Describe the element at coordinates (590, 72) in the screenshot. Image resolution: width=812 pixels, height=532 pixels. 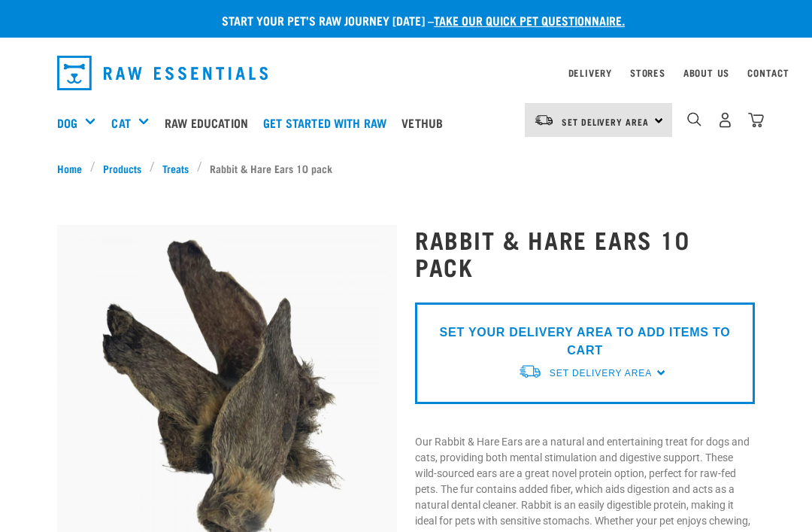
I see `a: Delivery` at that location.